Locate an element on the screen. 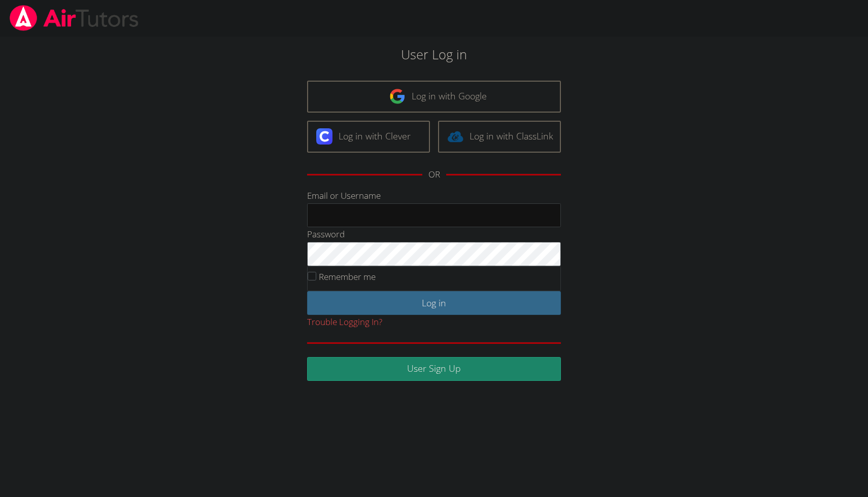  a: Log in with Google is located at coordinates (434, 96).